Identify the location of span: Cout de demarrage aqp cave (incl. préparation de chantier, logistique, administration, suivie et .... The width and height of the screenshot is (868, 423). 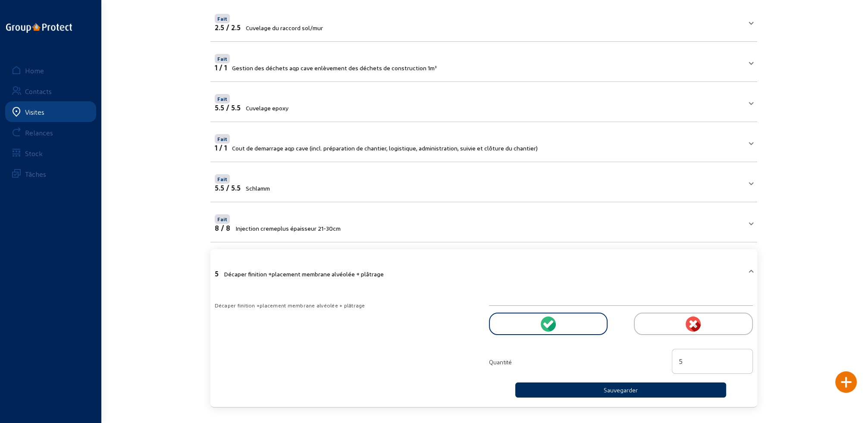
(384, 148).